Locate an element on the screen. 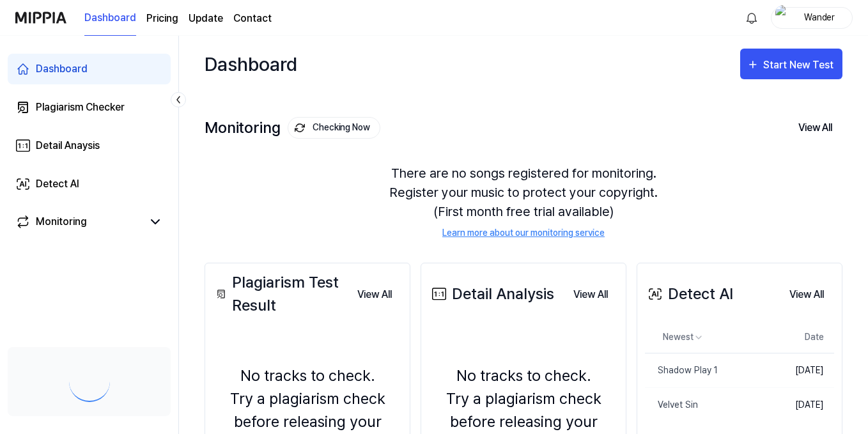 This screenshot has height=434, width=868. div: Shadow Play 1 is located at coordinates (682, 370).